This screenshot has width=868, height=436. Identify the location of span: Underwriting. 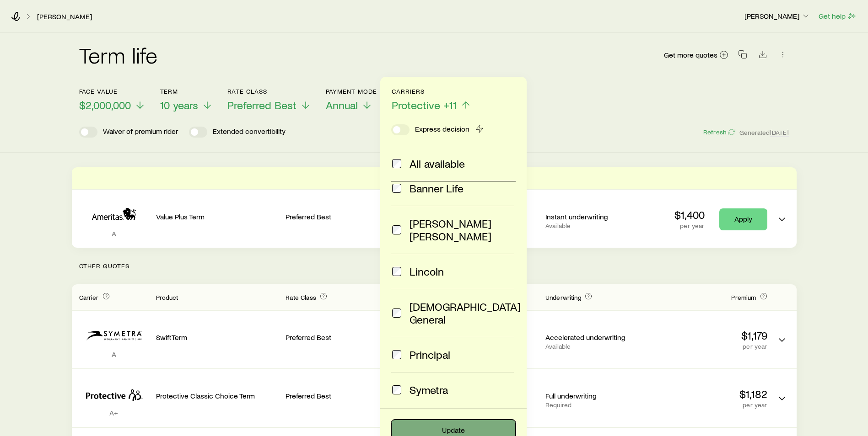
(563, 297).